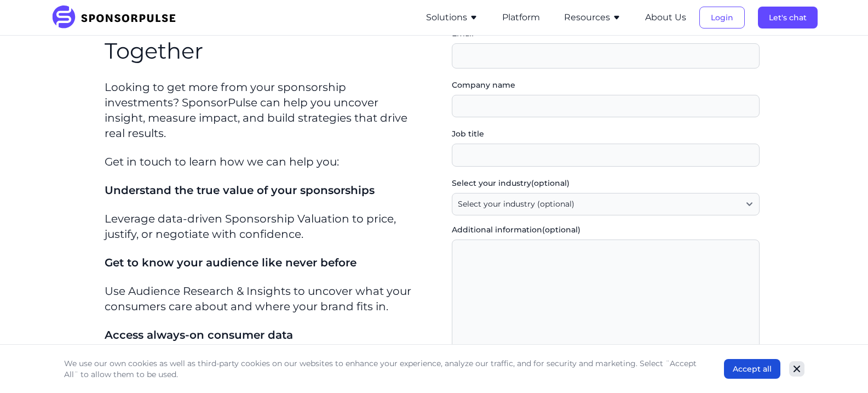  Describe the element at coordinates (722, 18) in the screenshot. I see `a: Login` at that location.